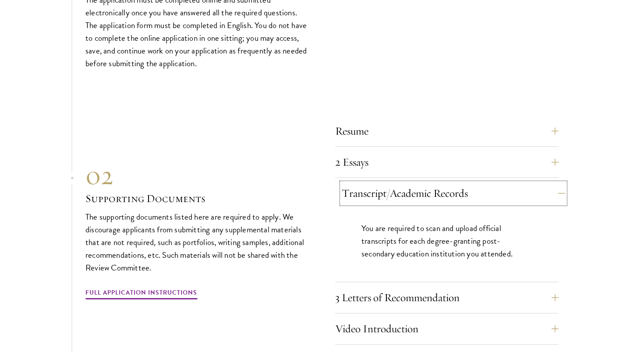 The height and width of the screenshot is (352, 644). Describe the element at coordinates (447, 329) in the screenshot. I see `button: Video Introduction` at that location.